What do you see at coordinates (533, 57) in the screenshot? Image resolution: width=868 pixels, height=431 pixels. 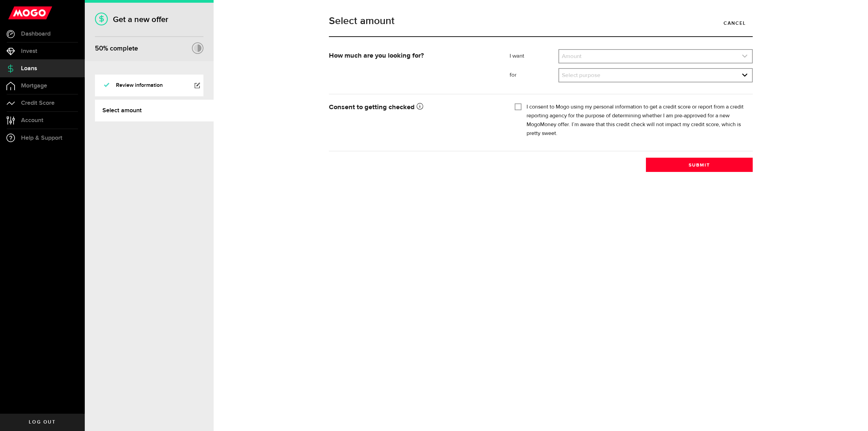 I see `label: I want` at bounding box center [533, 57].